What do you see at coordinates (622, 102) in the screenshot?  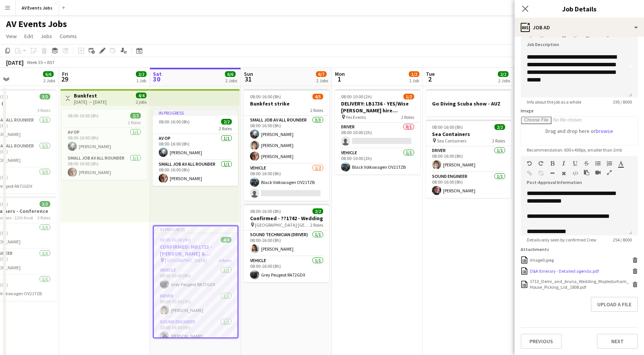 I see `span: 195 / 8000` at bounding box center [622, 102].